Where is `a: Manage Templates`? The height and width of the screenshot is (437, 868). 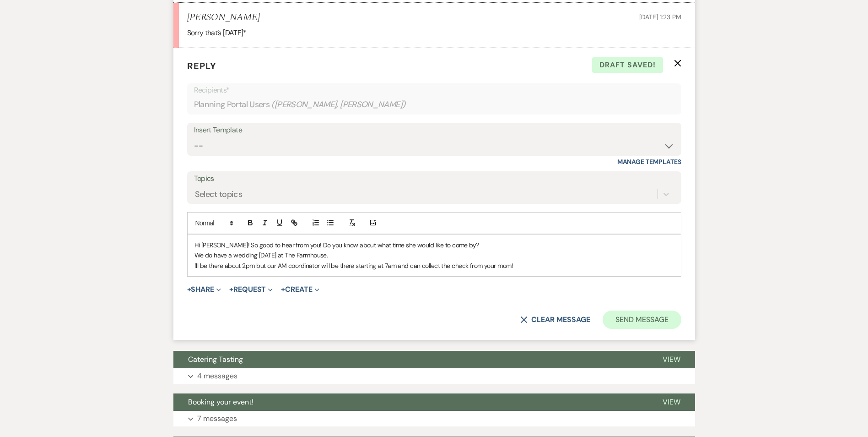
a: Manage Templates is located at coordinates (649, 162).